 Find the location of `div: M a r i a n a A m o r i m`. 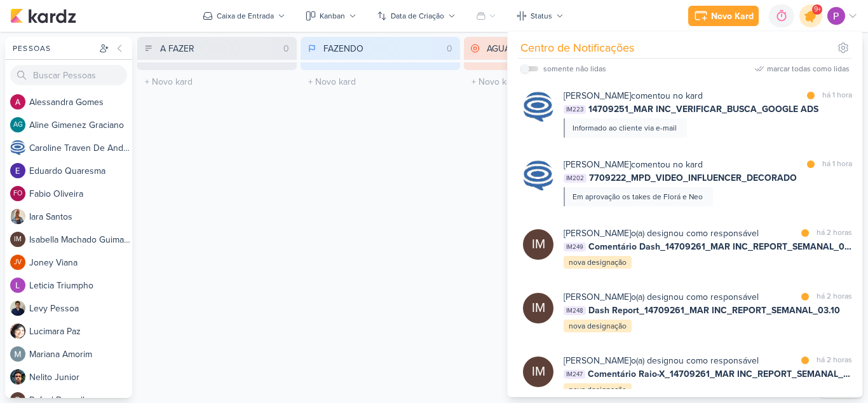

div: M a r i a n a A m o r i m is located at coordinates (81, 354).